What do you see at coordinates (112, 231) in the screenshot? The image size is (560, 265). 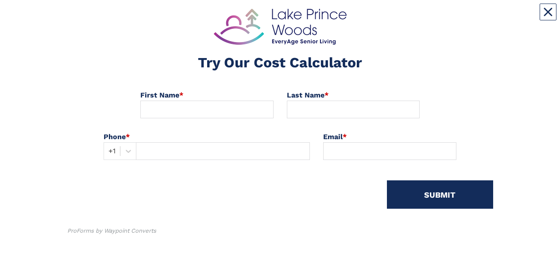 I see `div: ProForms by Waypoint Converts` at bounding box center [112, 231].